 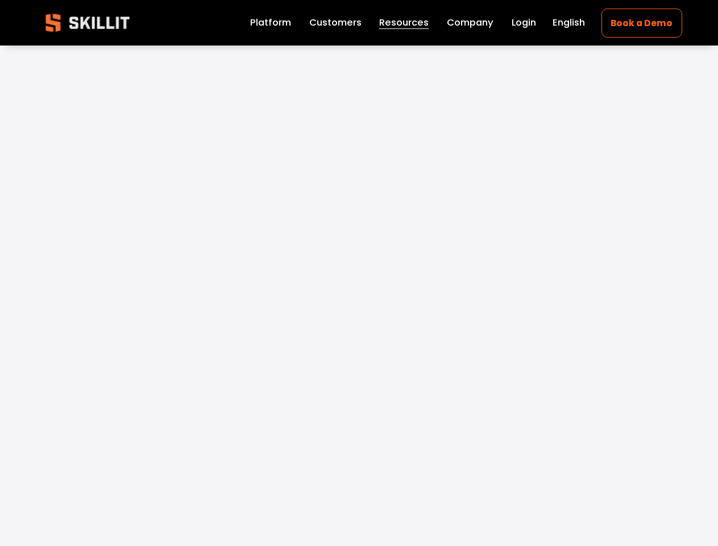 What do you see at coordinates (270, 23) in the screenshot?
I see `a: Platform` at bounding box center [270, 23].